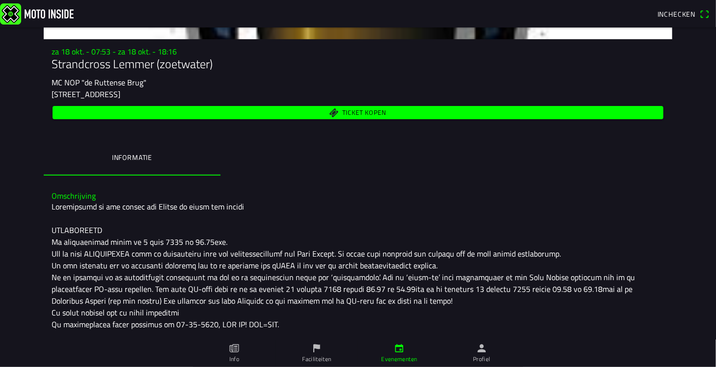 This screenshot has height=367, width=716. Describe the element at coordinates (399, 360) in the screenshot. I see `ion-label: Evenementen` at that location.